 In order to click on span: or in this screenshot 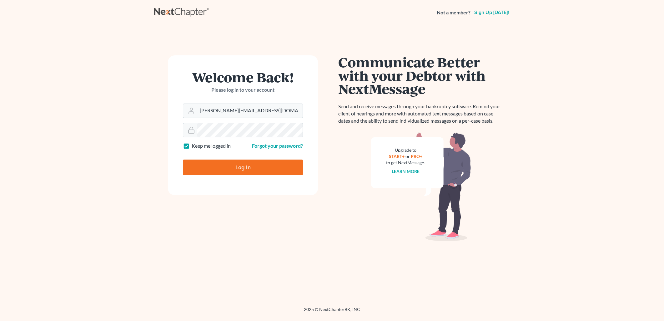, I will do `click(408, 156)`.